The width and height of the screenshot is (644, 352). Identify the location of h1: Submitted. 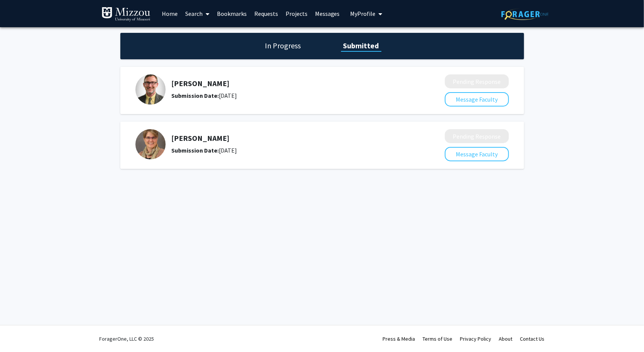
(361, 45).